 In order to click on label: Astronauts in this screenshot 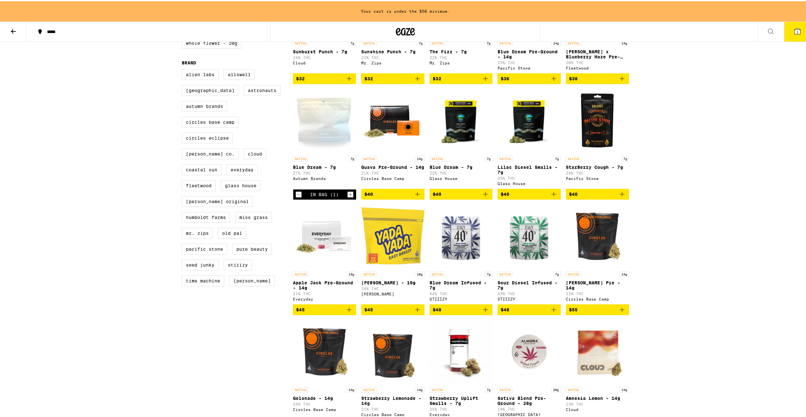, I will do `click(262, 89)`.